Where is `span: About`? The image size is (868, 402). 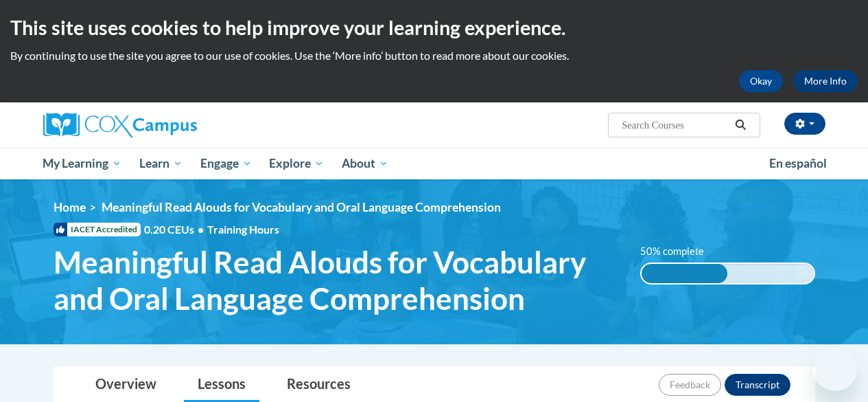
span: About is located at coordinates (365, 164).